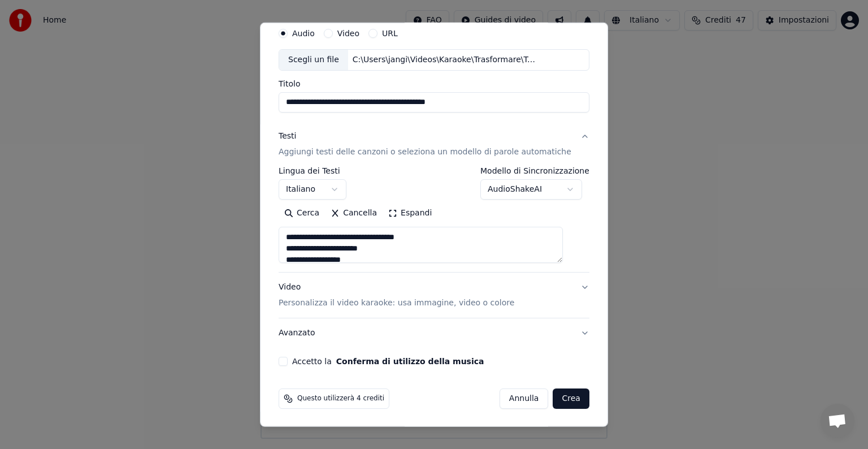 The image size is (868, 449). What do you see at coordinates (444, 60) in the screenshot?
I see `div: C:\Users\jangi\Videos\Karaoke\Trasformare\Tracce\Tiromancino\Settembre scordati di noi - Tiromanc...` at bounding box center [444, 60].